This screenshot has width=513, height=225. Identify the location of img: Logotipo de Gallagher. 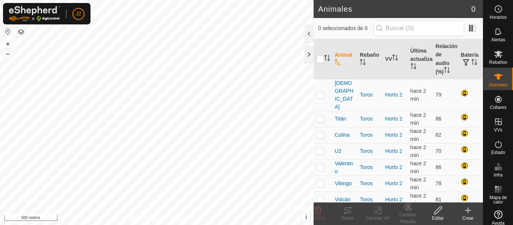
(35, 14).